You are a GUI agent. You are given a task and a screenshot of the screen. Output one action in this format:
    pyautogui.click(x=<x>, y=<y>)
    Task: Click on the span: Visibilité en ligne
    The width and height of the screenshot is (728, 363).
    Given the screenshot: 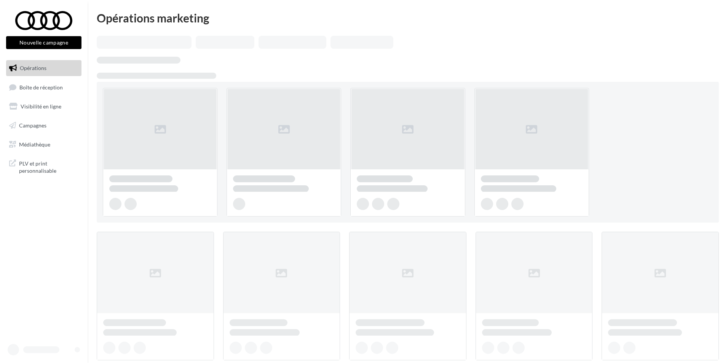 What is the action you would take?
    pyautogui.click(x=41, y=106)
    